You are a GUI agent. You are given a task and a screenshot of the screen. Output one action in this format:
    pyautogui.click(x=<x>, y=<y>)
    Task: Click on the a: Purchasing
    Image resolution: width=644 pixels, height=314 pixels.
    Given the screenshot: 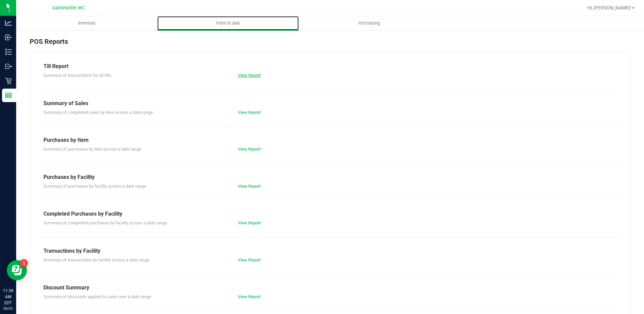 What is the action you would take?
    pyautogui.click(x=369, y=23)
    